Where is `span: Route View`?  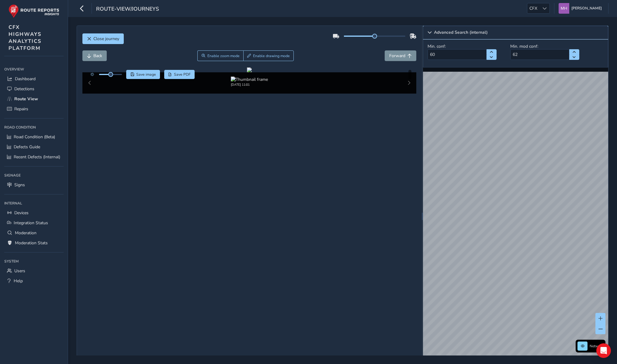
span: Route View is located at coordinates (26, 99).